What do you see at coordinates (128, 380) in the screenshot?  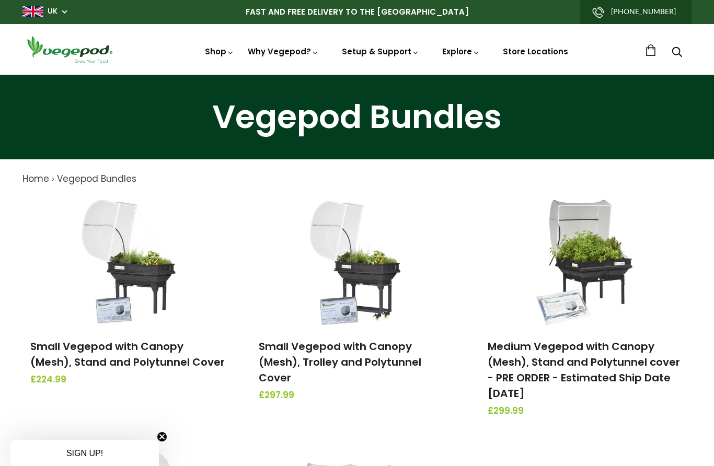 I see `span: £224.99` at bounding box center [128, 380].